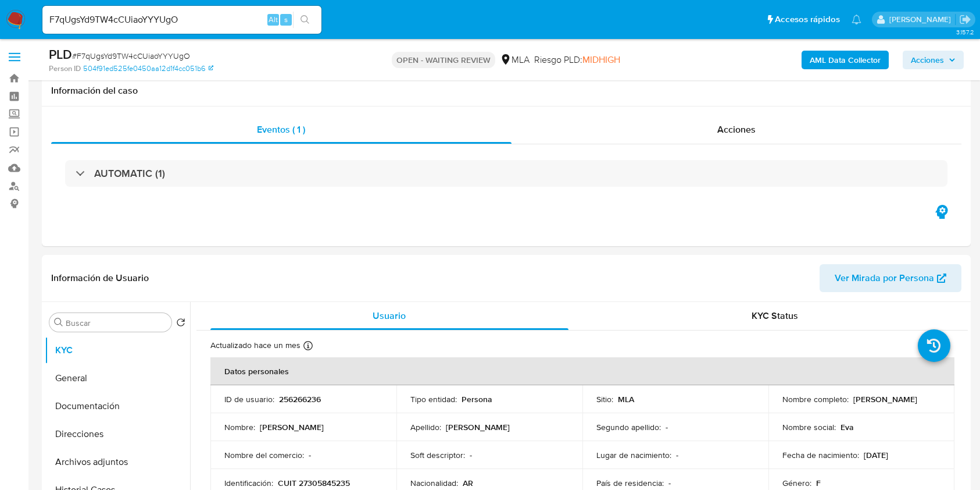  Describe the element at coordinates (434, 483) in the screenshot. I see `p: Nacionalidad :` at that location.